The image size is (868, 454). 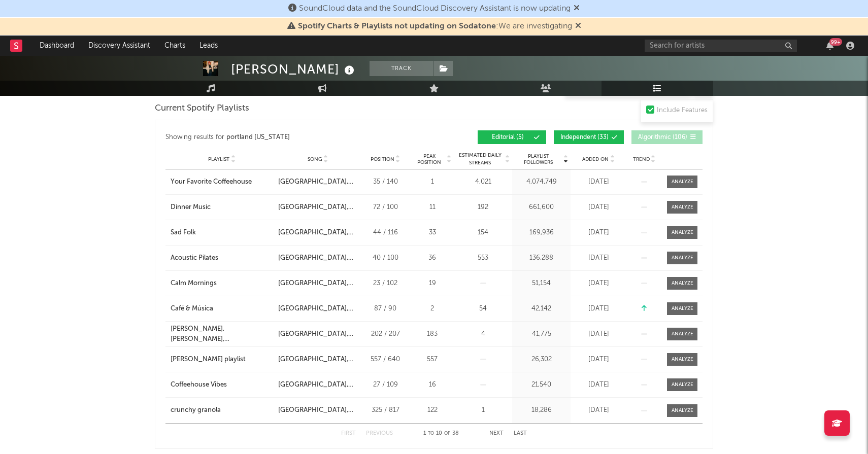 I want to click on span: Estimated Daily Streams, so click(x=480, y=160).